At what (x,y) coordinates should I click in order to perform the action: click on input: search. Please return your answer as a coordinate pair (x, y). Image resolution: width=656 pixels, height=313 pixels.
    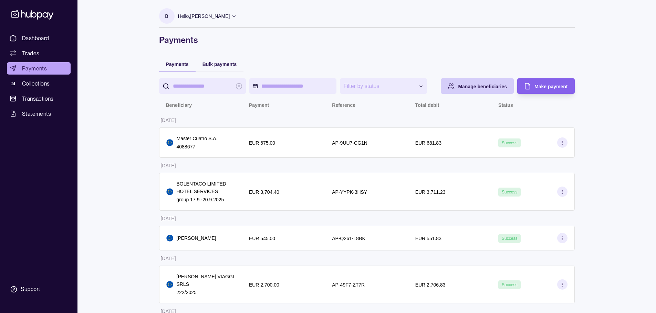
    Looking at the image, I should click on (202, 86).